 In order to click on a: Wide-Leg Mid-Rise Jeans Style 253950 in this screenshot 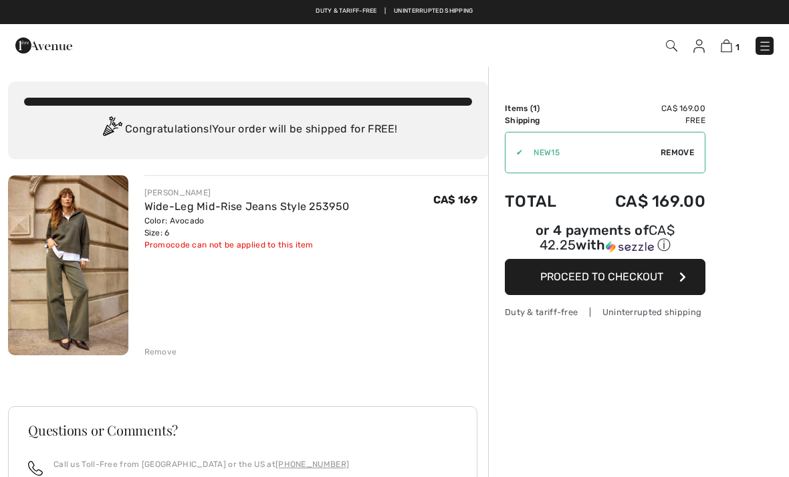, I will do `click(247, 206)`.